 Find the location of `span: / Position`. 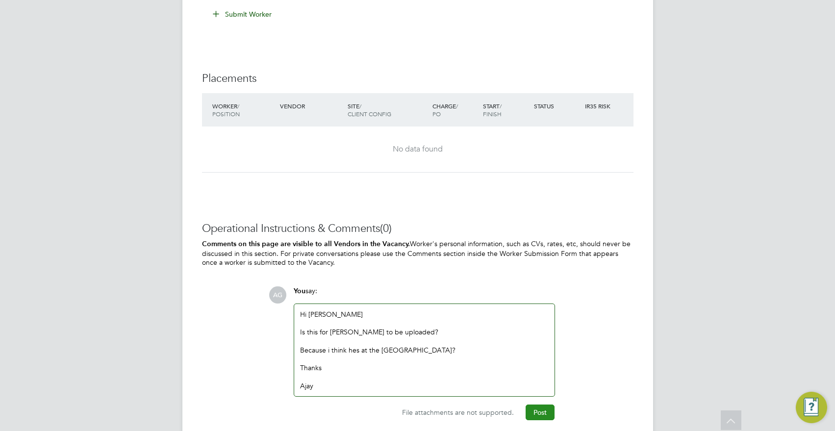

span: / Position is located at coordinates (226, 110).